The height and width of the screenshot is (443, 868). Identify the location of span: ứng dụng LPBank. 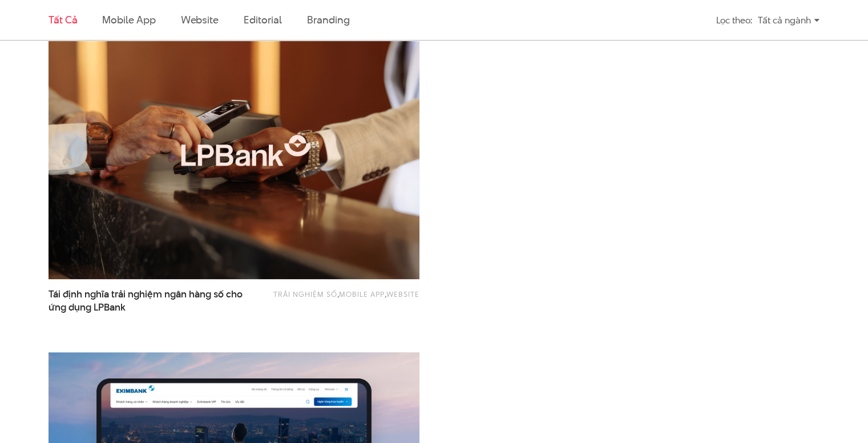
(87, 307).